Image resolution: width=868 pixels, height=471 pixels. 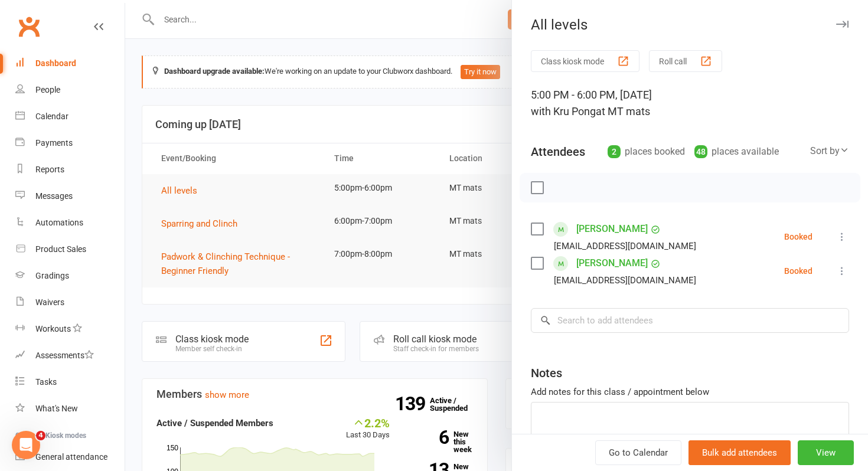 I want to click on a: Messages, so click(x=70, y=196).